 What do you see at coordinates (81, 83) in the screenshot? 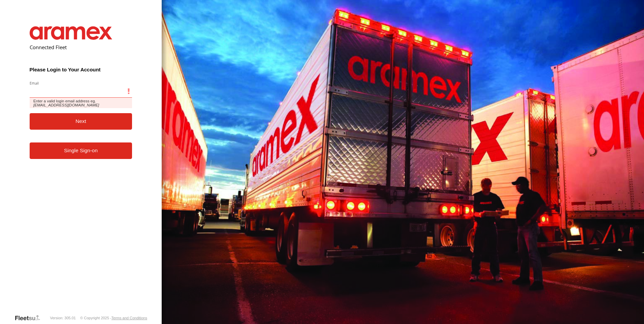
I see `label: Email` at bounding box center [81, 83].